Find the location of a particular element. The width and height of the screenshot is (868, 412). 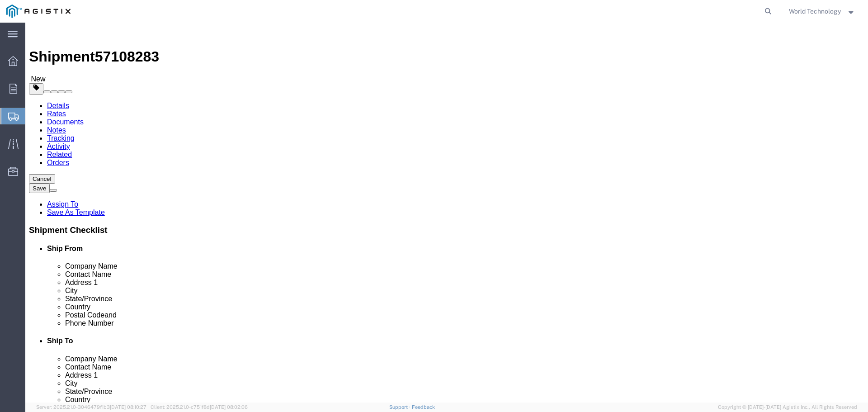

img: logo is located at coordinates (38, 11).